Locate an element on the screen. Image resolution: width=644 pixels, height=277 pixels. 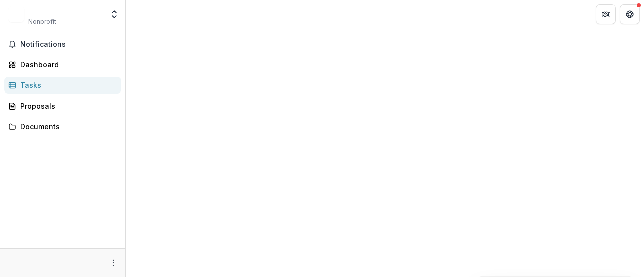
div: Dashboard is located at coordinates (67, 65).